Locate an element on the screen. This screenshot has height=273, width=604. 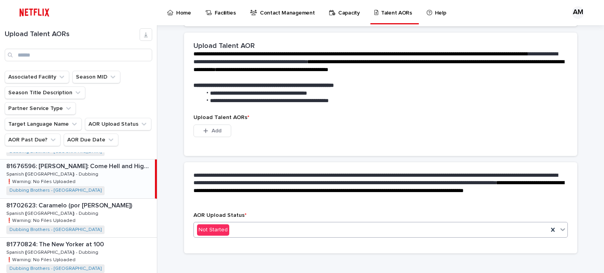
div: AM is located at coordinates (578, 13).